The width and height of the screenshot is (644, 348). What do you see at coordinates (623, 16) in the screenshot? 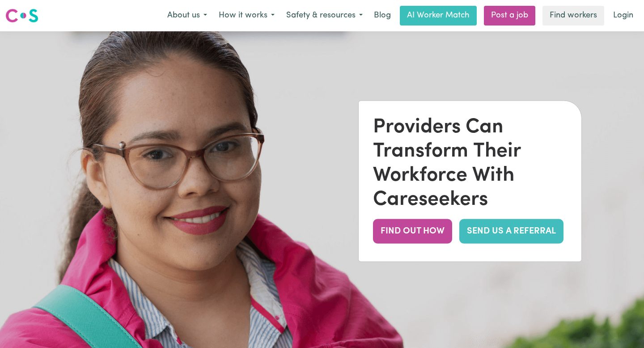
I see `a: Login` at bounding box center [623, 16].